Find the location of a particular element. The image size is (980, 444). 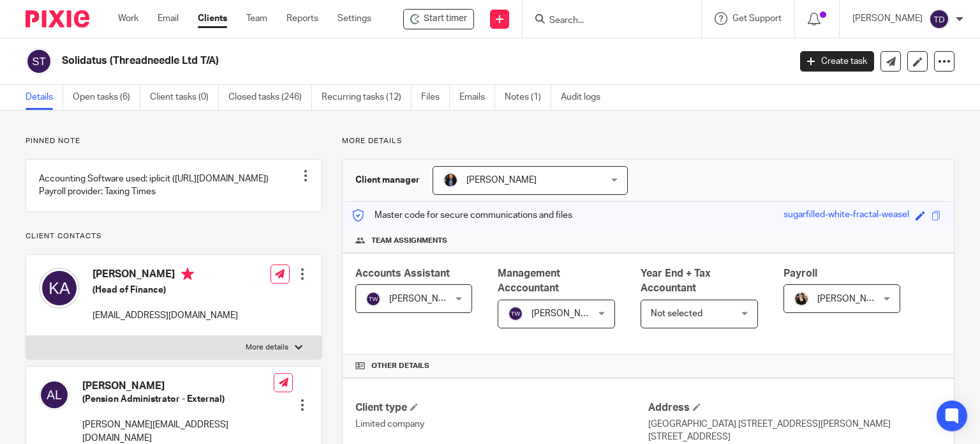

h4: Address is located at coordinates (794, 407).